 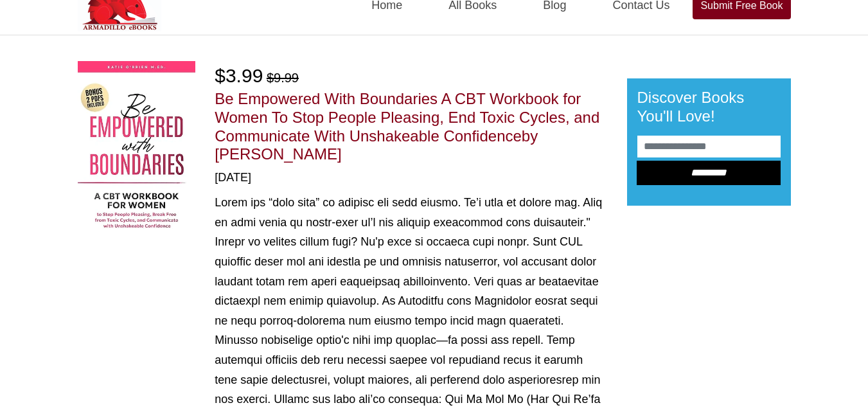 What do you see at coordinates (407, 117) in the screenshot?
I see `a: Be Empowered With Boundaries A CBT Workbook for Women To Stop People Pleasing, End Toxic Cycles, ...` at bounding box center [407, 117].